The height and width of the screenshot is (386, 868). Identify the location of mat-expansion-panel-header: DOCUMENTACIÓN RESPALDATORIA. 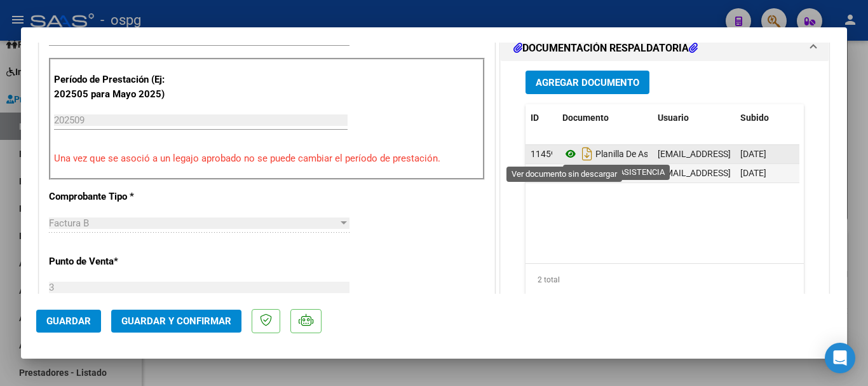
(665, 48).